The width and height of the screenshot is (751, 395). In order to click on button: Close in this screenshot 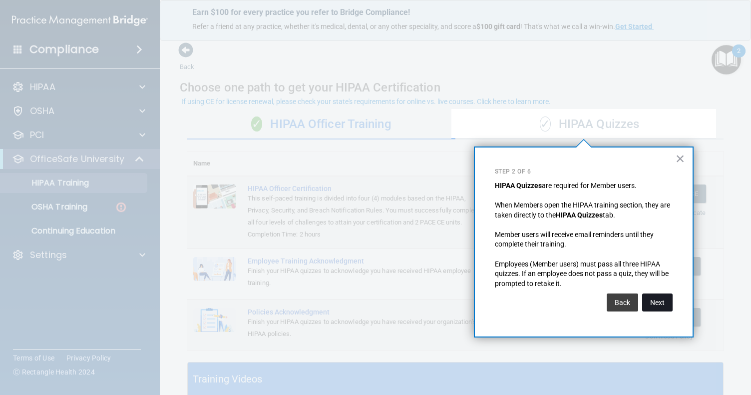, I will do `click(680, 158)`.